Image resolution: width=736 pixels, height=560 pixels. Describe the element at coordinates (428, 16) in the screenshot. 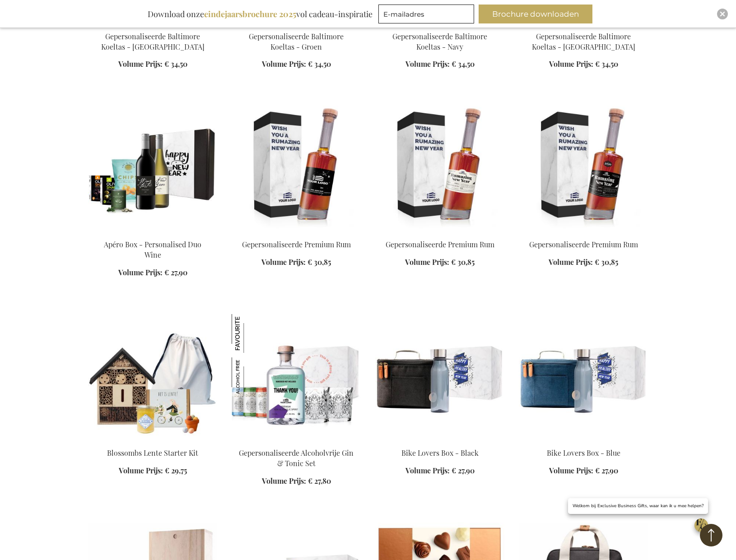

I see `form: marketing offers and promotions` at that location.